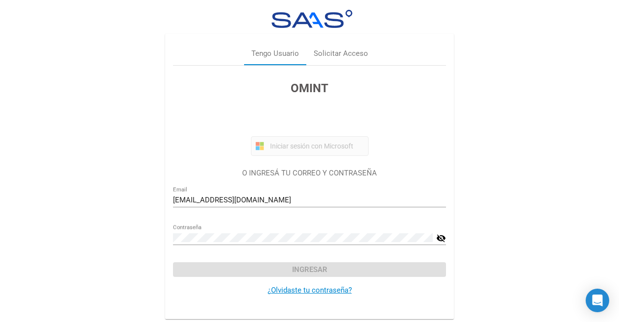 This screenshot has width=619, height=322. I want to click on div: Tengo Usuario, so click(275, 53).